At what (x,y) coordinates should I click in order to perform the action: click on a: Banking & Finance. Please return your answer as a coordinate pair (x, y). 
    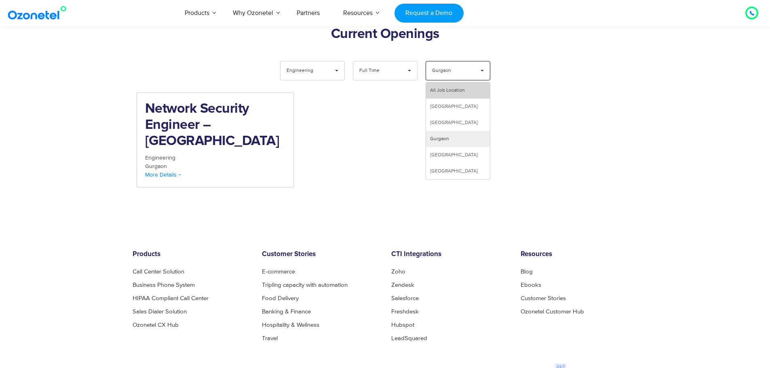
    Looking at the image, I should click on (286, 312).